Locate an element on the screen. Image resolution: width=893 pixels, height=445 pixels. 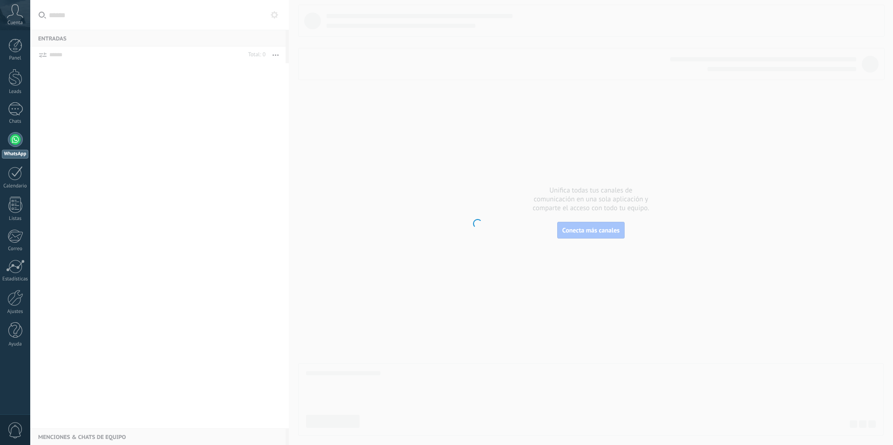
div: Leads is located at coordinates (15, 92).